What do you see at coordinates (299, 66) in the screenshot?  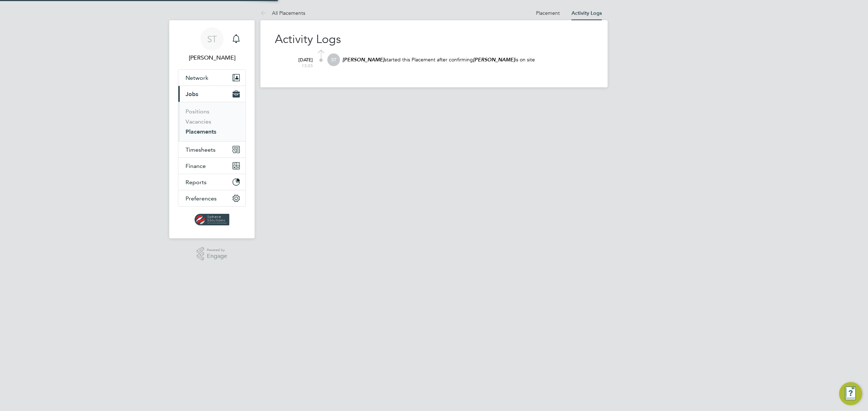 I see `span: 13:03` at bounding box center [299, 66].